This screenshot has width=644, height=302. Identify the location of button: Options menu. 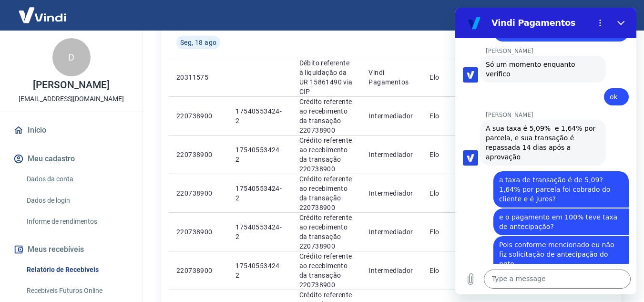
(145, 15).